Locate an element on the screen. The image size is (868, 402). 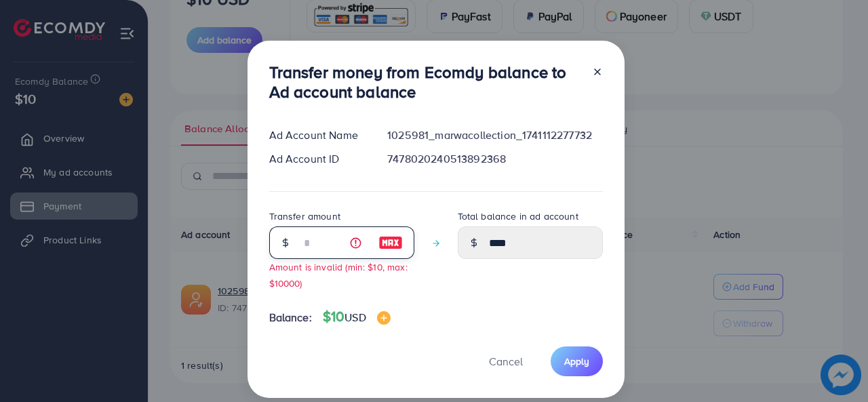
h3: Transfer money from Ecomdy balance to Ad account balance is located at coordinates (425, 82).